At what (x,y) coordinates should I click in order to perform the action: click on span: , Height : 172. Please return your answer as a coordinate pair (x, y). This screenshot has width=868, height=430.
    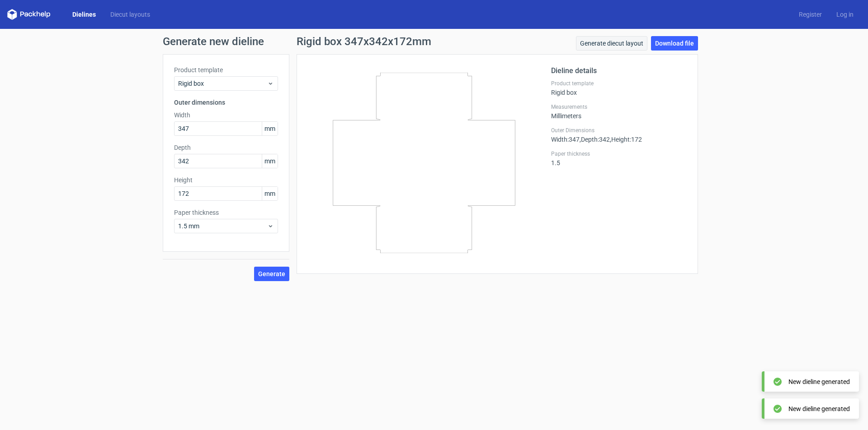
    Looking at the image, I should click on (625, 139).